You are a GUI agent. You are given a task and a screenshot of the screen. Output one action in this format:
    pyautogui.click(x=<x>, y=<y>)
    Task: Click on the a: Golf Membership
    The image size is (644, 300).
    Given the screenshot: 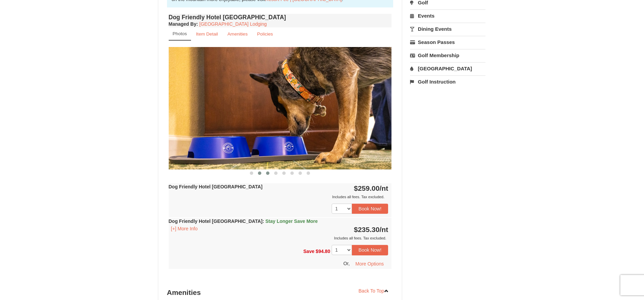 What is the action you would take?
    pyautogui.click(x=448, y=55)
    